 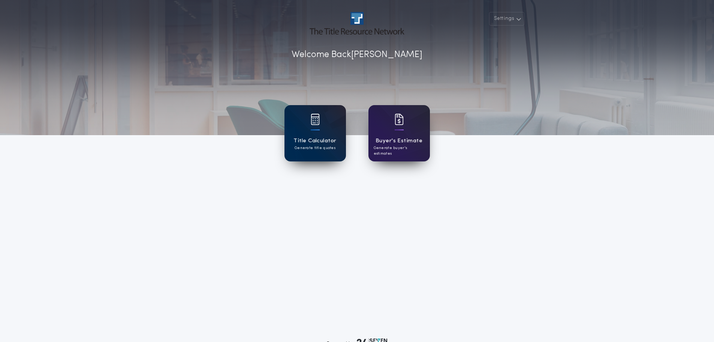 I want to click on img: account-logo, so click(x=357, y=23).